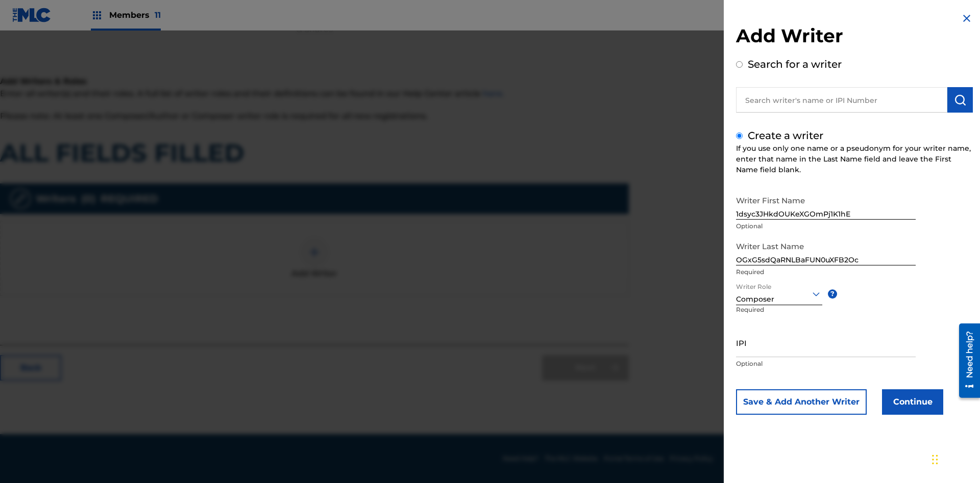 The height and width of the screenshot is (483, 980). What do you see at coordinates (158, 15) in the screenshot?
I see `span: 11` at bounding box center [158, 15].